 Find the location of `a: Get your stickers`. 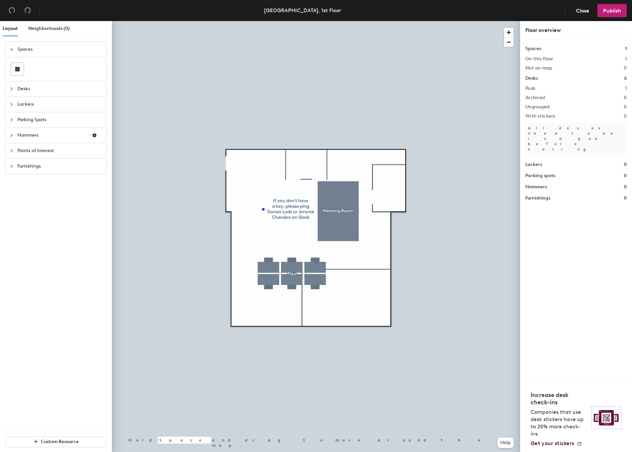

a: Get your stickers is located at coordinates (556, 443).